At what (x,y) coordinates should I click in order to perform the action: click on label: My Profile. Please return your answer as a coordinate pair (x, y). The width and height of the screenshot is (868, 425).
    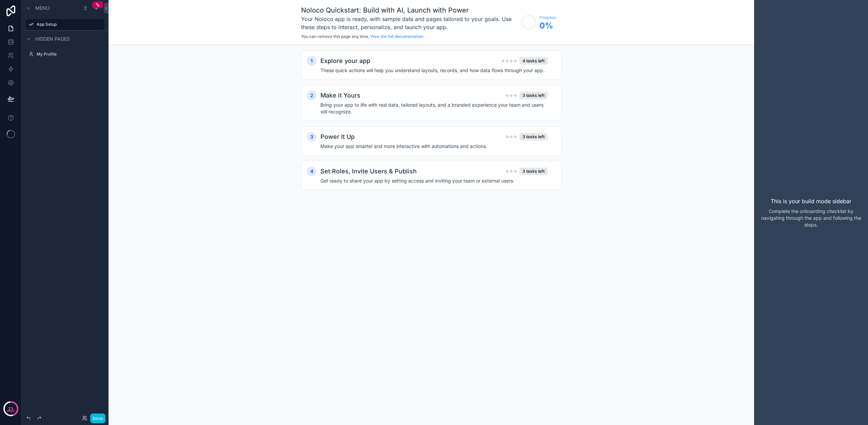
    Looking at the image, I should click on (69, 54).